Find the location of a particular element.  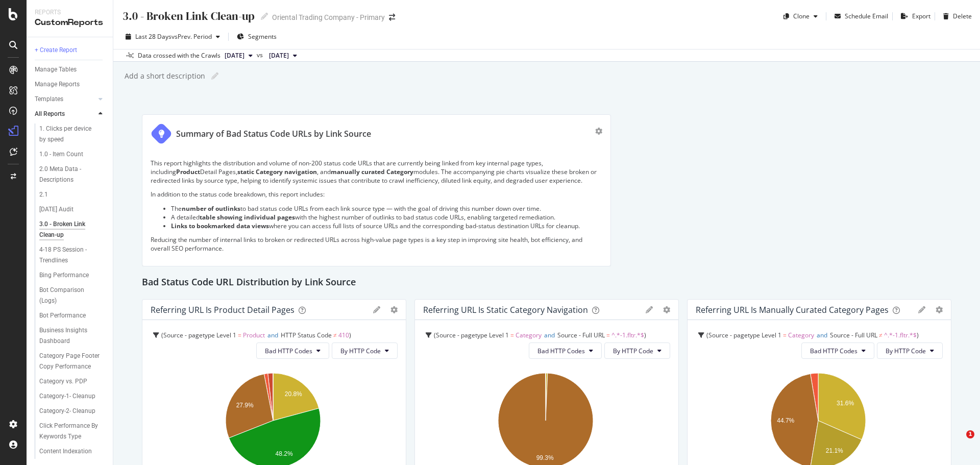

text: 48.2% is located at coordinates (284, 454).